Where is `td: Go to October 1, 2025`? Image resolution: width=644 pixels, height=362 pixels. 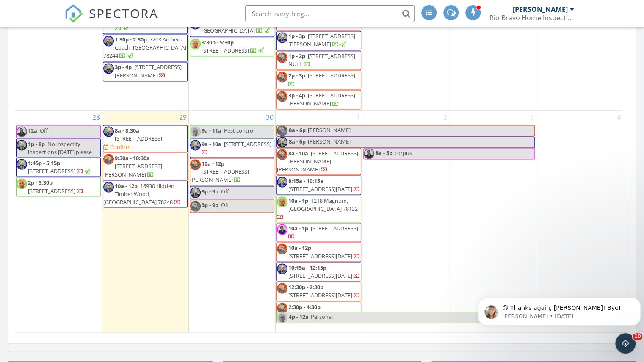
td: Go to October 1, 2025 is located at coordinates (318, 221).